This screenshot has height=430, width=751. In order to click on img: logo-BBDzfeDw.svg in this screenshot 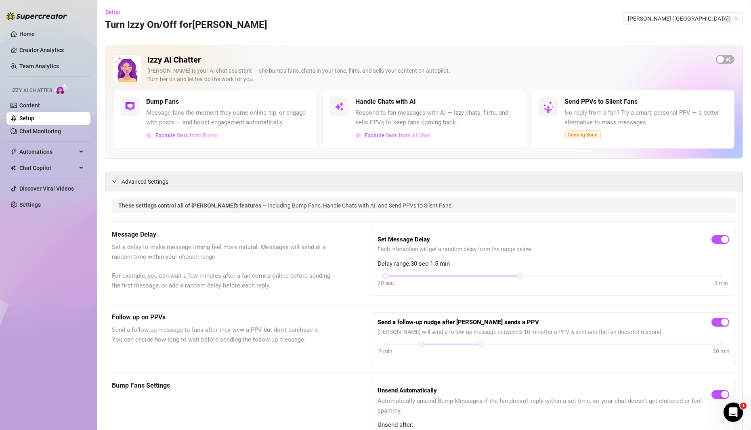, I will do `click(37, 16)`.